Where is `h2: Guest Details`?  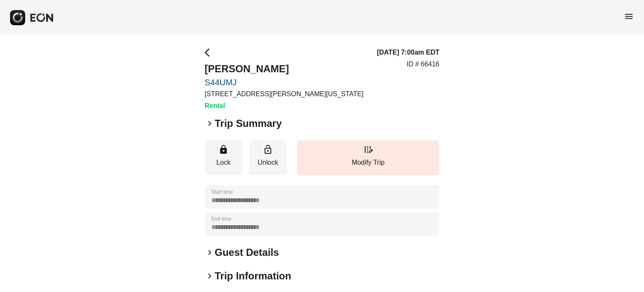 h2: Guest Details is located at coordinates (247, 252).